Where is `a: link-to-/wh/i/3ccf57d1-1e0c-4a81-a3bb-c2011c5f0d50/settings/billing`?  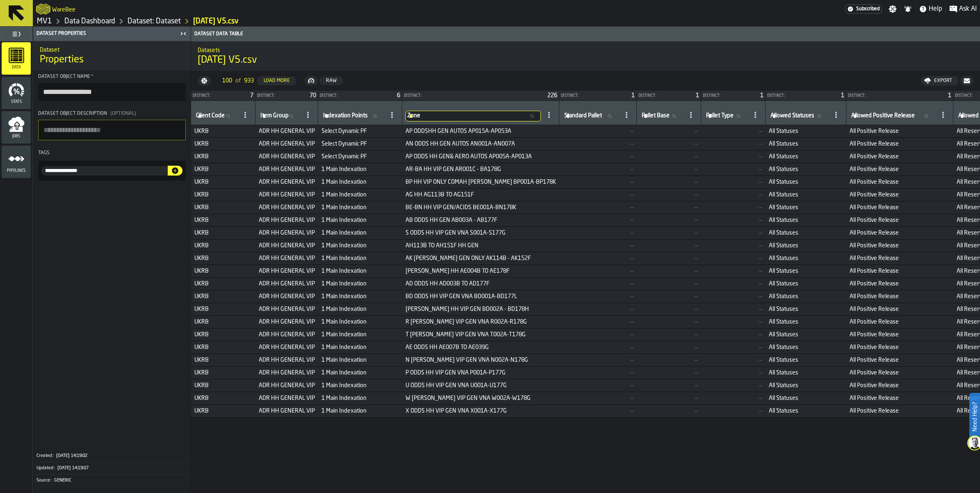 a: link-to-/wh/i/3ccf57d1-1e0c-4a81-a3bb-c2011c5f0d50/settings/billing is located at coordinates (864, 9).